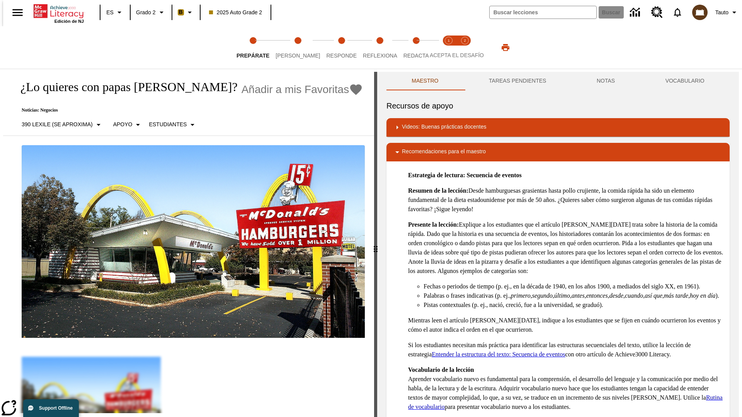  What do you see at coordinates (542, 296) in the screenshot?
I see `em: segundo` at bounding box center [542, 296].